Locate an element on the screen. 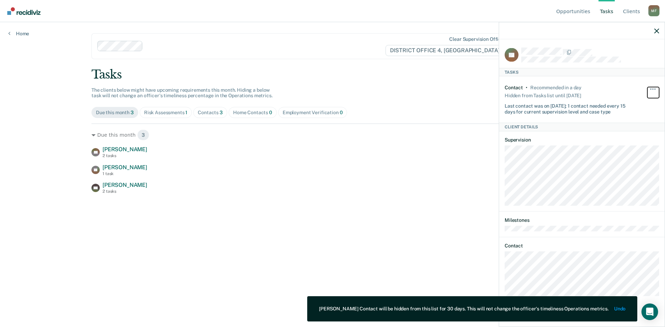  div: Open Intercom Messenger is located at coordinates (650, 312).